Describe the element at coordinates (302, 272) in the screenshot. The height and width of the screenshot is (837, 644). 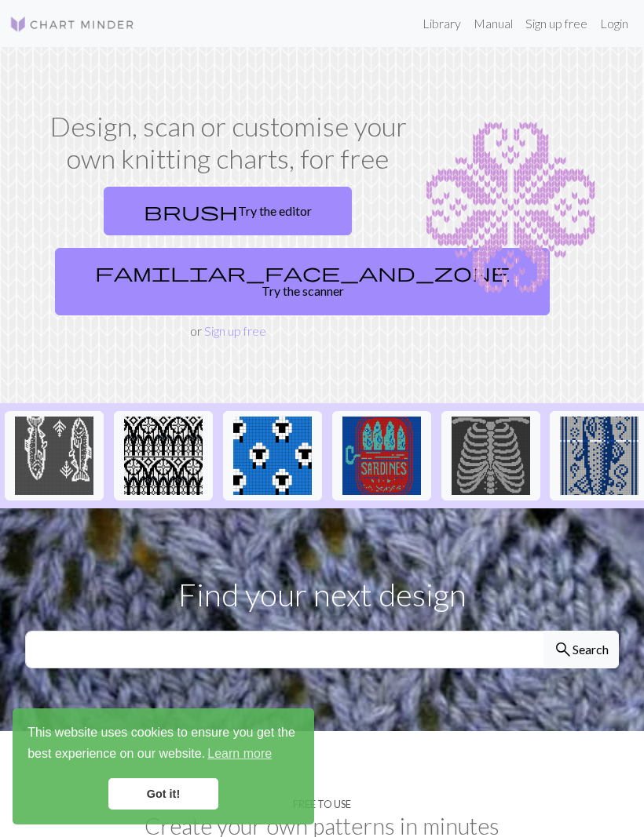
I see `span: familiar_face_and_zone` at that location.